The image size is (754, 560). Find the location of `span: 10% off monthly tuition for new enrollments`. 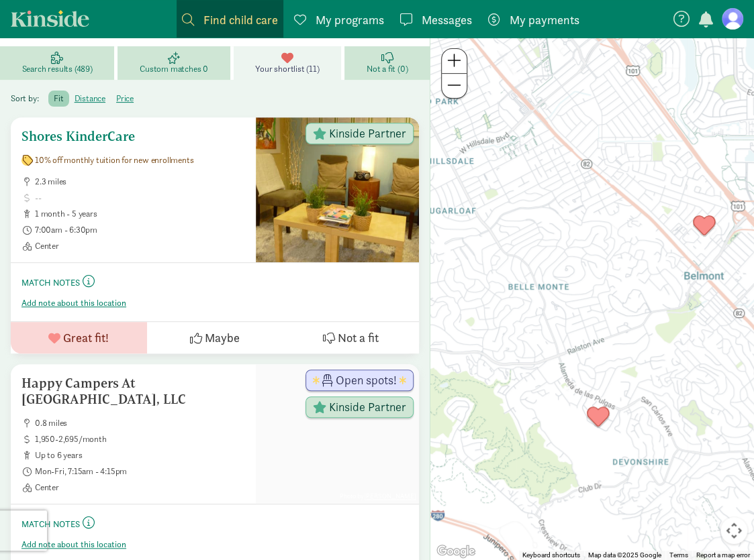

span: 10% off monthly tuition for new enrollments is located at coordinates (114, 160).